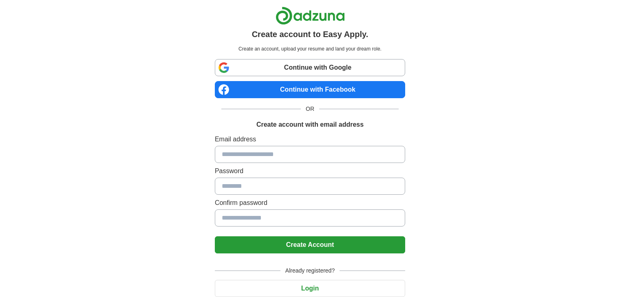 Image resolution: width=620 pixels, height=297 pixels. What do you see at coordinates (310, 15) in the screenshot?
I see `img: Adzuna logo` at bounding box center [310, 15].